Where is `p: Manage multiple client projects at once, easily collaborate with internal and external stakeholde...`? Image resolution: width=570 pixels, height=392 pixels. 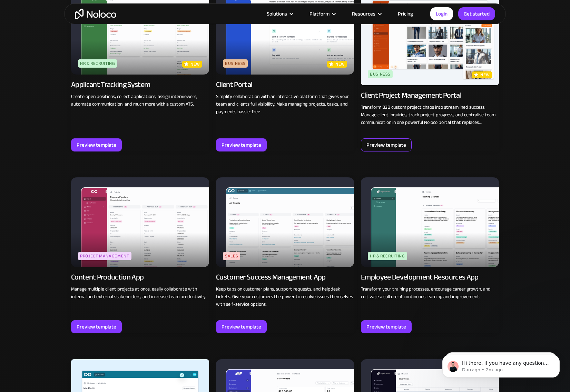 p: Manage multiple client projects at once, easily collaborate with internal and external stakeholde... is located at coordinates (140, 293).